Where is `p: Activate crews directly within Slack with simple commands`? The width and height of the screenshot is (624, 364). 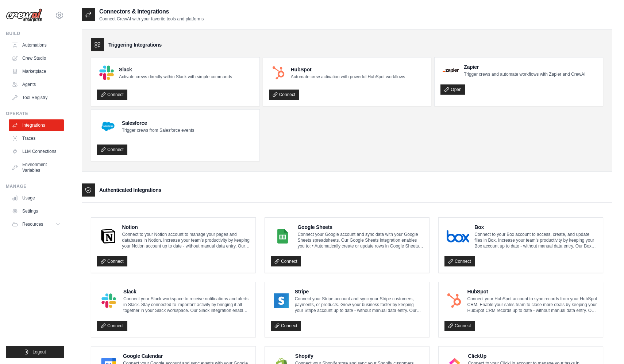 p: Activate crews directly within Slack with simple commands is located at coordinates (175, 77).